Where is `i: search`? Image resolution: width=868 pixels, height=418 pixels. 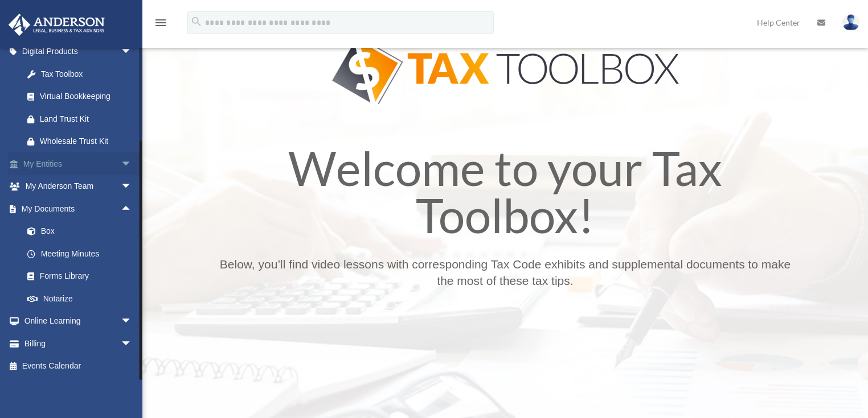
i: search is located at coordinates (197, 21).